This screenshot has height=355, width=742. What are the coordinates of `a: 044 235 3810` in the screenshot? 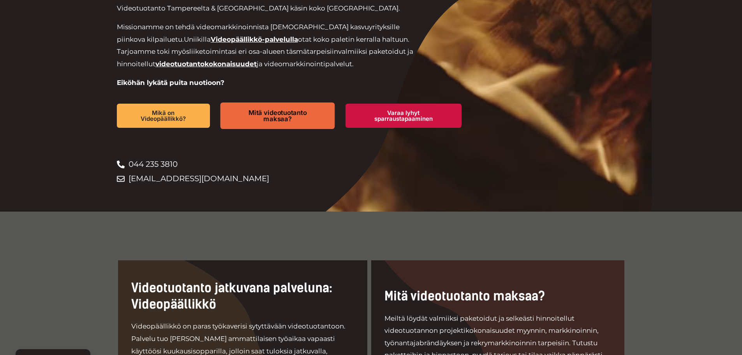 It's located at (297, 164).